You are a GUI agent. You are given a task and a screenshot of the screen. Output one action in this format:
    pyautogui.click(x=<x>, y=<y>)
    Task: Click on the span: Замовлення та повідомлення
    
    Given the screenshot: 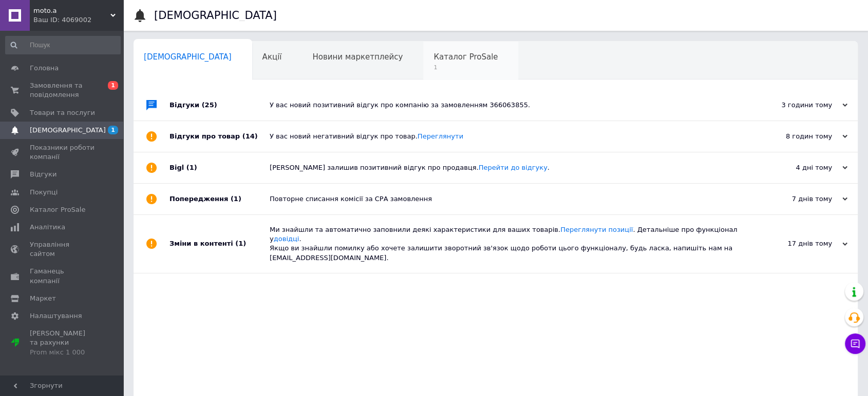 What is the action you would take?
    pyautogui.click(x=62, y=90)
    